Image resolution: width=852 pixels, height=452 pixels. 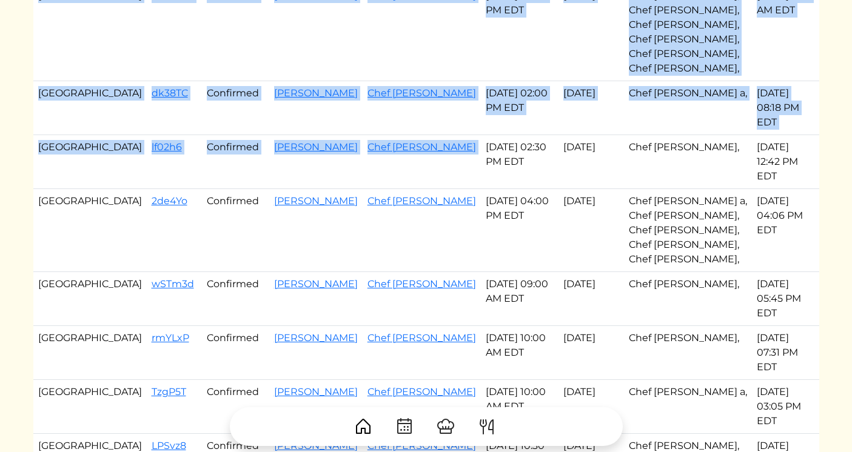 What do you see at coordinates (169, 201) in the screenshot?
I see `a: 2de4Yo` at bounding box center [169, 201].